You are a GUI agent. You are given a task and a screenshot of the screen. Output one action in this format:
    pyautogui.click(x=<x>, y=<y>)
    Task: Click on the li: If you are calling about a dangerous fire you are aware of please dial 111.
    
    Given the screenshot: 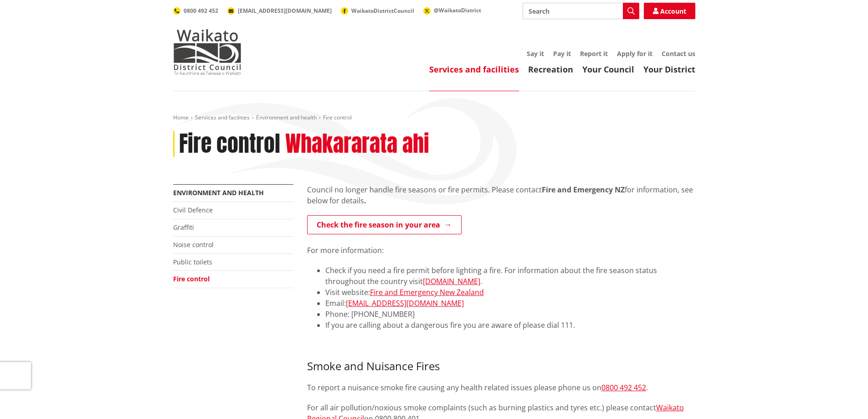 What is the action you would take?
    pyautogui.click(x=510, y=325)
    